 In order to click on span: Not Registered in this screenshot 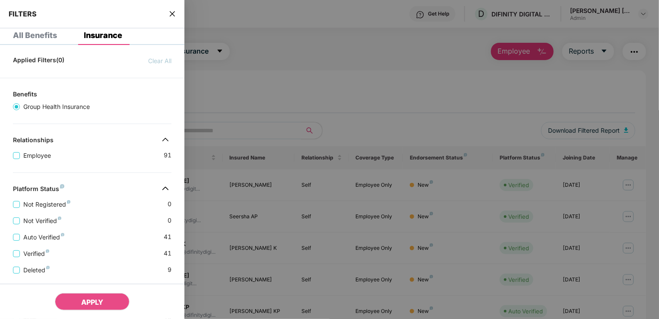, I will do `click(47, 204)`.